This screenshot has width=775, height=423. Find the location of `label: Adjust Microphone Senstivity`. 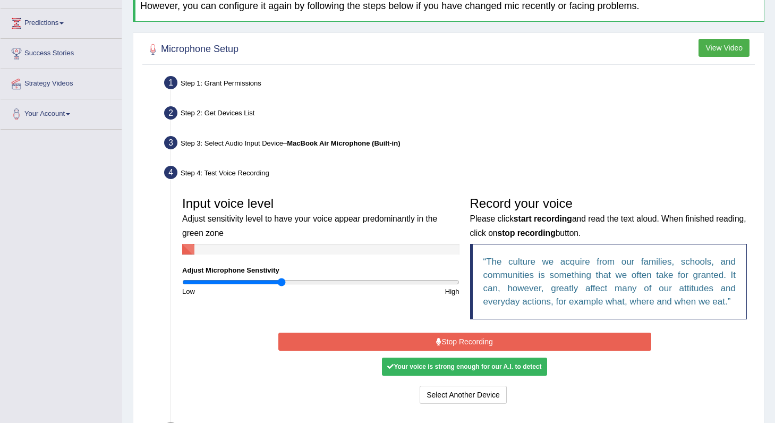

label: Adjust Microphone Senstivity is located at coordinates (230, 270).